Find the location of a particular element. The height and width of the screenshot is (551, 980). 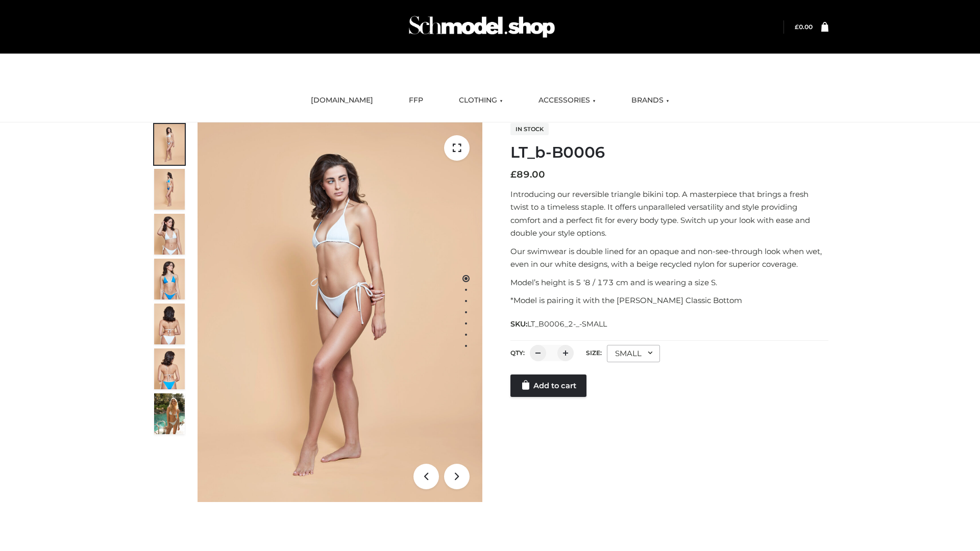

a: Schmodel Admin 964 is located at coordinates (481, 27).